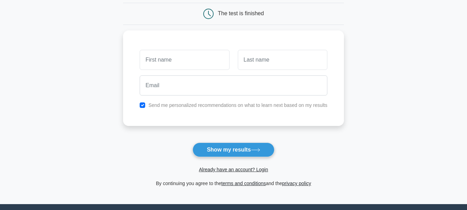 Image resolution: width=467 pixels, height=210 pixels. Describe the element at coordinates (233, 169) in the screenshot. I see `a: Already have an account? Login` at that location.